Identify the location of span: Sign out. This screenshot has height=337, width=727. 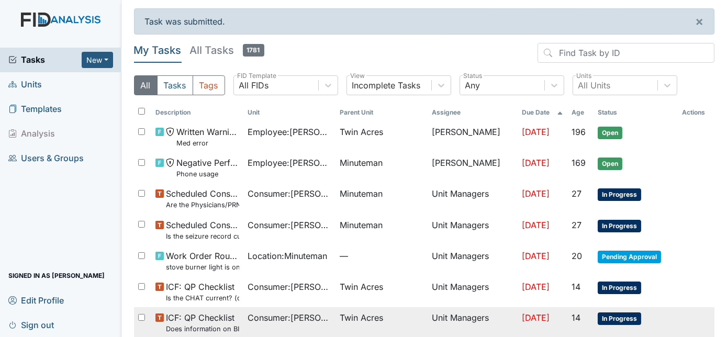
(31, 325).